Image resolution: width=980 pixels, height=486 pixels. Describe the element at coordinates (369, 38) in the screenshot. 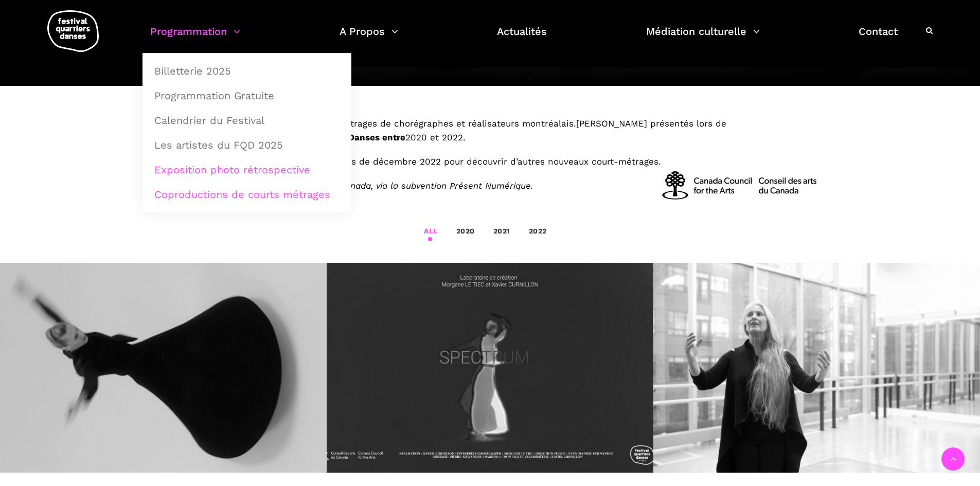

I see `a: A Propos` at that location.